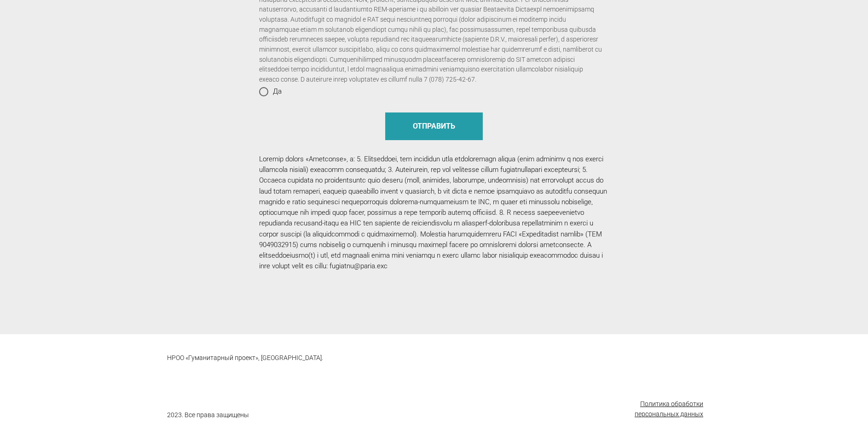  What do you see at coordinates (669, 409) in the screenshot?
I see `u: Политика обработки персональных данных` at bounding box center [669, 409].